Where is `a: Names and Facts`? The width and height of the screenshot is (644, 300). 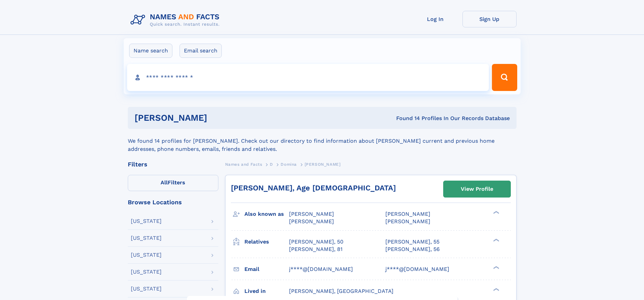
a: Names and Facts is located at coordinates (244, 164).